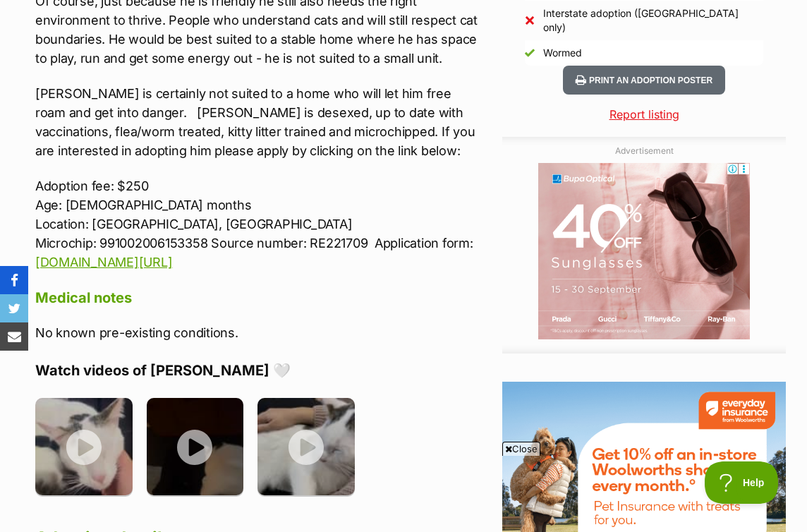 This screenshot has width=807, height=532. Describe the element at coordinates (258, 332) in the screenshot. I see `p: No known pre-existing conditions.` at that location.